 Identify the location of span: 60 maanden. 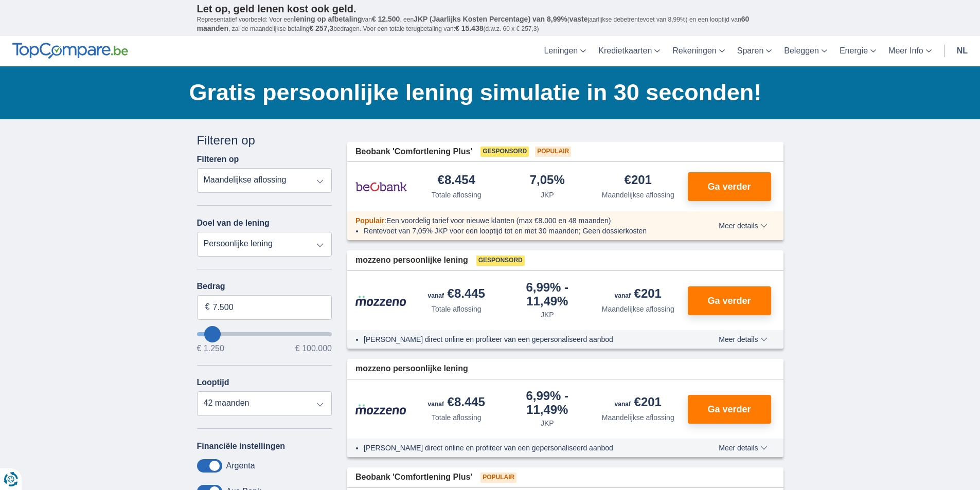
(473, 24).